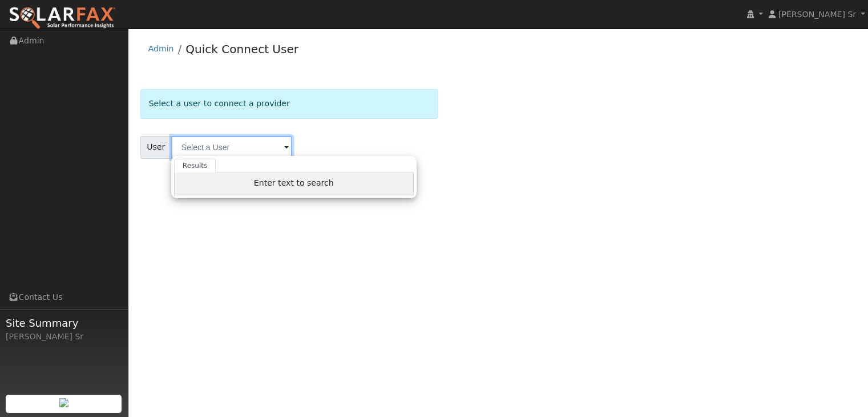 This screenshot has height=417, width=868. What do you see at coordinates (64, 402) in the screenshot?
I see `img: retrieve` at bounding box center [64, 402].